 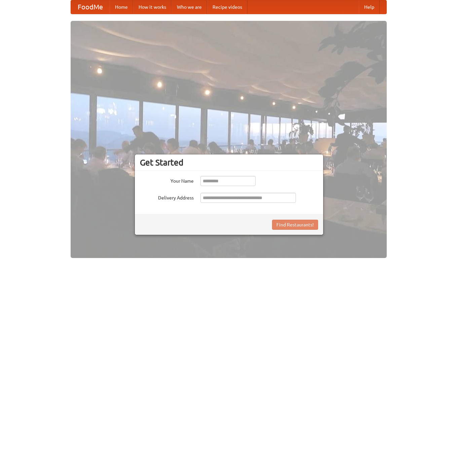 What do you see at coordinates (152, 7) in the screenshot?
I see `a: How it works` at bounding box center [152, 7].